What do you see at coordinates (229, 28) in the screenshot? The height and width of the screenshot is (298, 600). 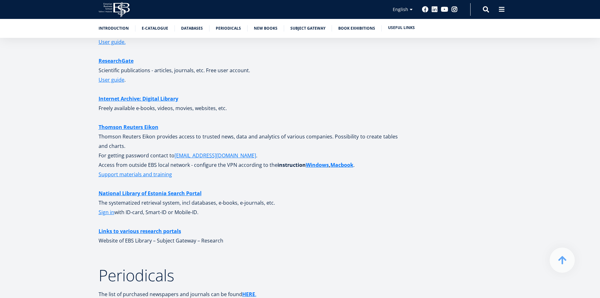 I see `a: Periodicals` at bounding box center [229, 28].